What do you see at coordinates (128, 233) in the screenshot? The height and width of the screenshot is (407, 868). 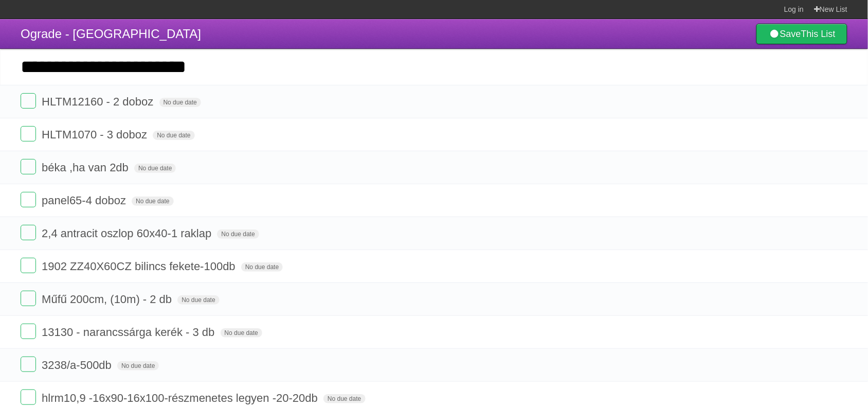 I see `span: 2,4 antracit oszlop 60x40-1 raklap` at bounding box center [128, 233].